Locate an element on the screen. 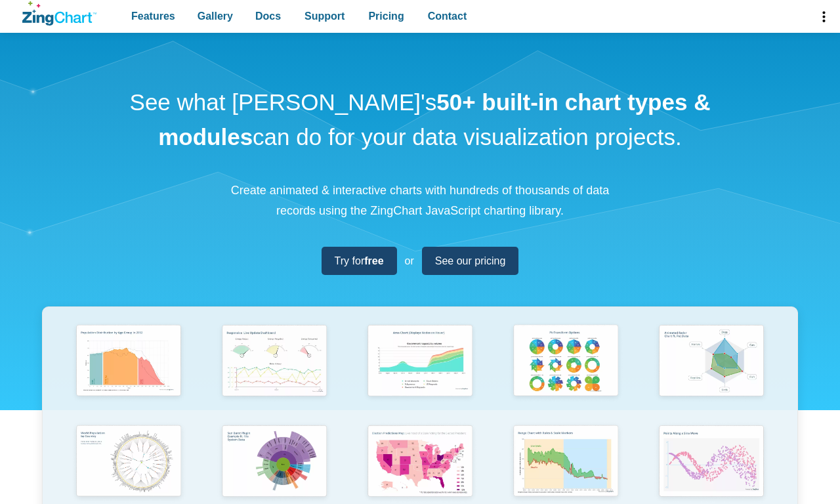 This screenshot has height=504, width=840. p: Create animated & interactive charts with hundreds of thousands of data records using the ZingCha... is located at coordinates (420, 201).